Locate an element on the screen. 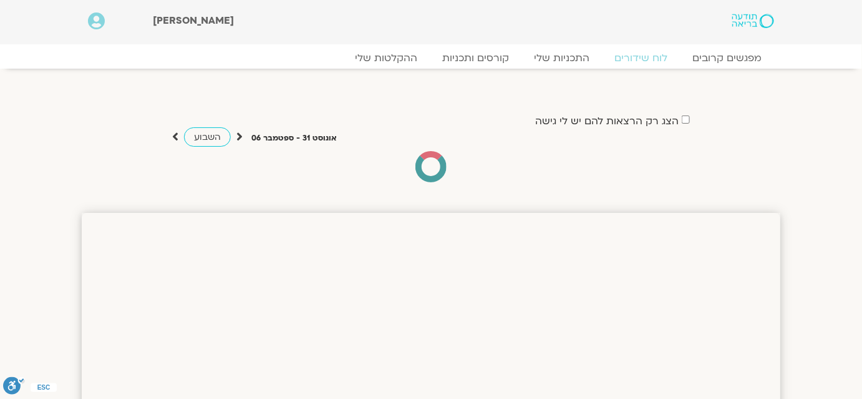  a: קורסים ותכניות is located at coordinates (475, 58).